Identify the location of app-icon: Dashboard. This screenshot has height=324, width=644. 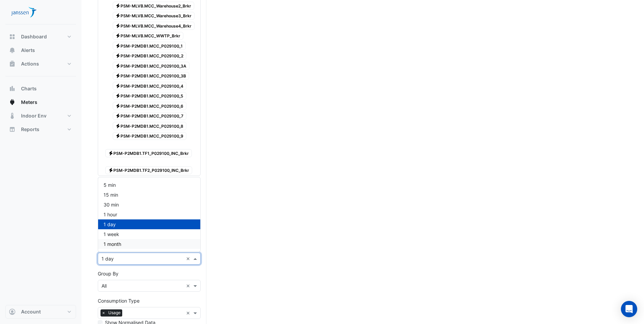
(12, 37).